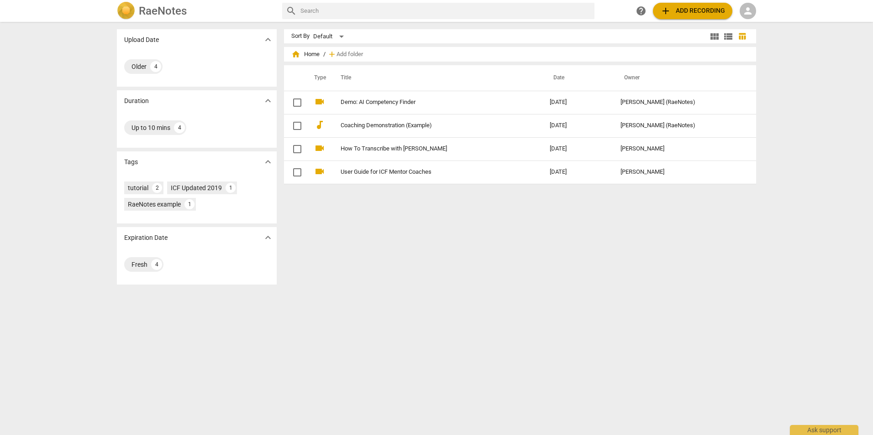 This screenshot has height=435, width=873. I want to click on span: Add recording, so click(692, 11).